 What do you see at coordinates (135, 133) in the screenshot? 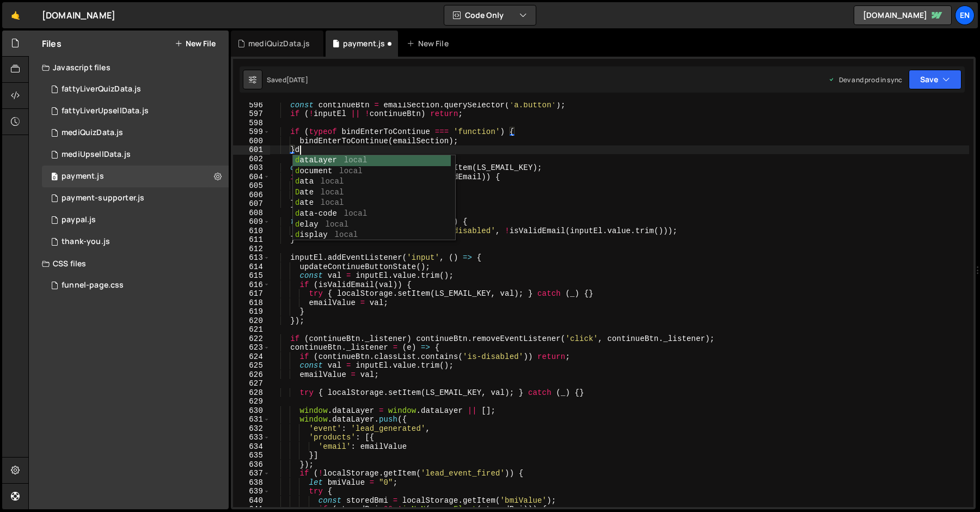
I see `div: 16956/46700.js` at bounding box center [135, 133].